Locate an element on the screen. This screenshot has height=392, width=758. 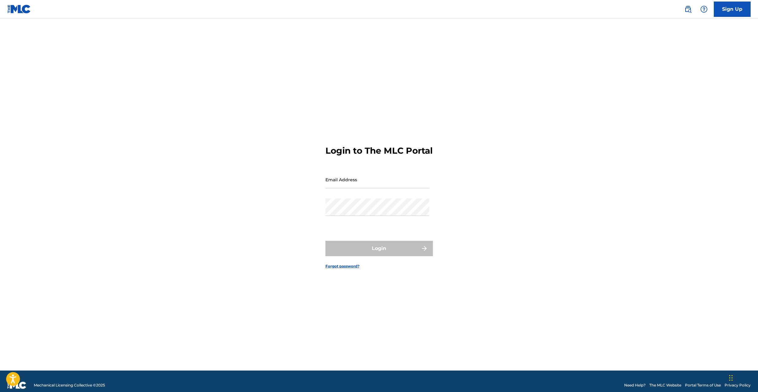
img: help is located at coordinates (704, 9).